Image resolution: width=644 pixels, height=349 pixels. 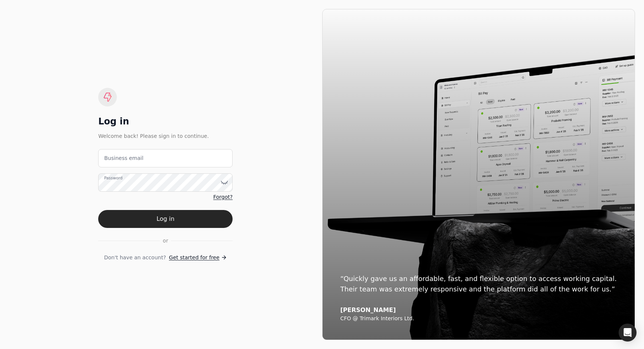 What do you see at coordinates (166, 219) in the screenshot?
I see `button: Log in` at bounding box center [166, 219].